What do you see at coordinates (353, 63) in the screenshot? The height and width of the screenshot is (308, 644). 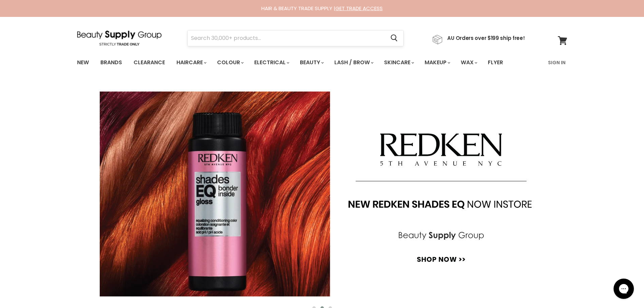 I see `a: Lash / Brow` at bounding box center [353, 63].